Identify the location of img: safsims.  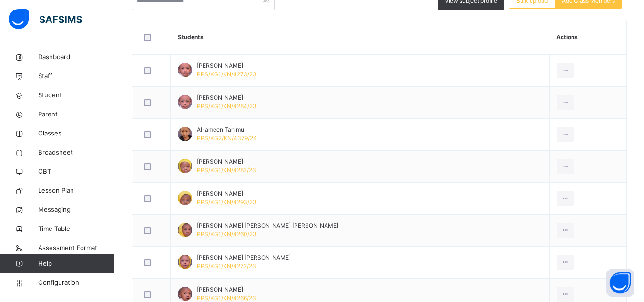
(45, 19).